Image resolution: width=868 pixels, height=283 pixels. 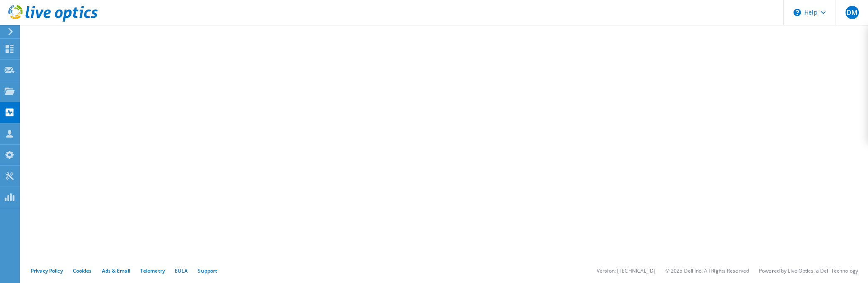 I want to click on a: Ads & Email, so click(x=116, y=270).